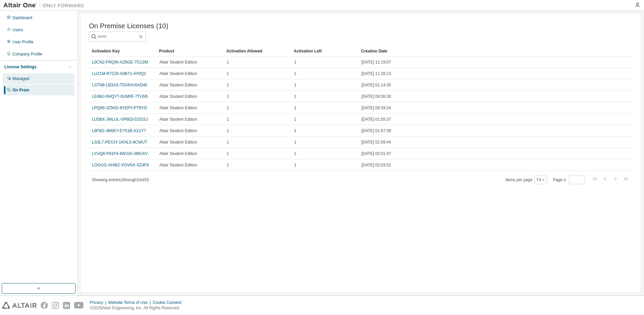 The width and height of the screenshot is (644, 315). I want to click on div: License Settings, so click(20, 67).